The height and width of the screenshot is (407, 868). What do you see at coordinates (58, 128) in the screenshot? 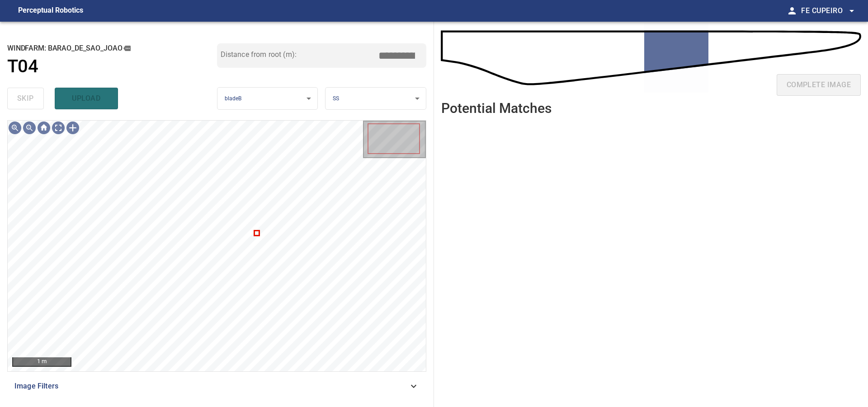
I see `div: Toggle full page` at bounding box center [58, 128].